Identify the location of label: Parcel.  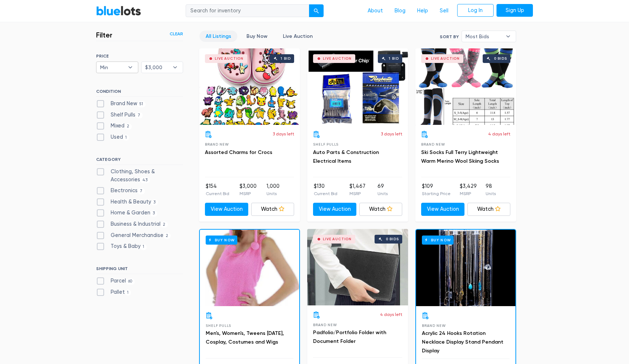
(115, 281).